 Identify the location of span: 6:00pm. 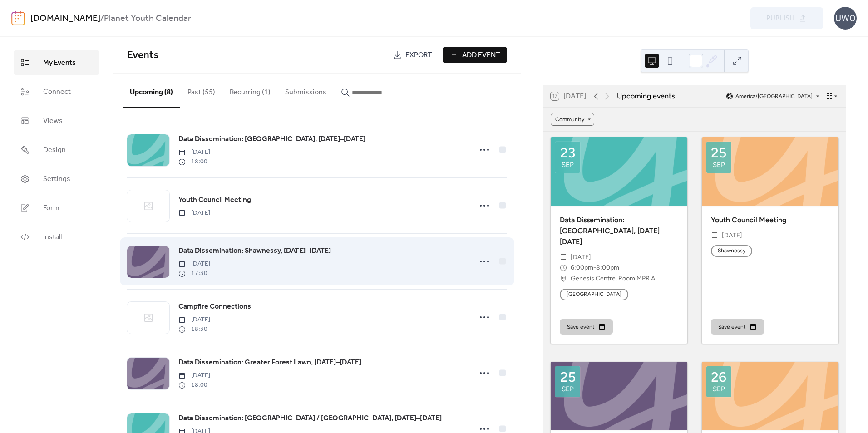
(582, 268).